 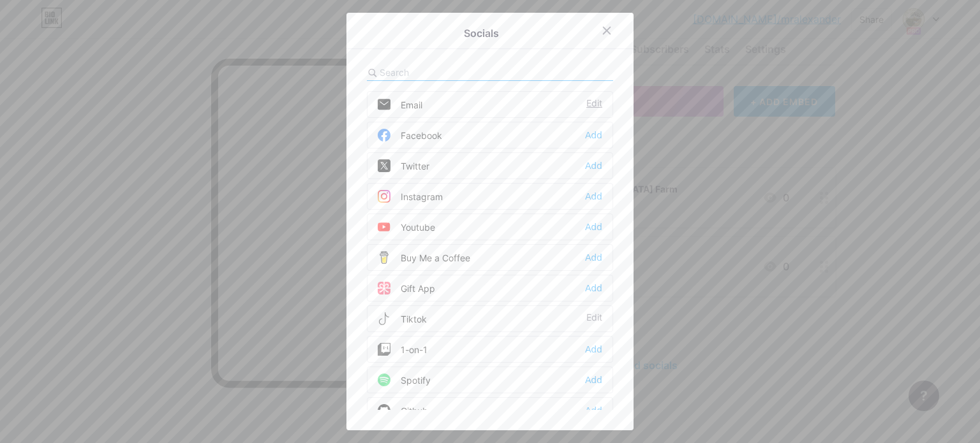 I want to click on input: Search, so click(x=449, y=72).